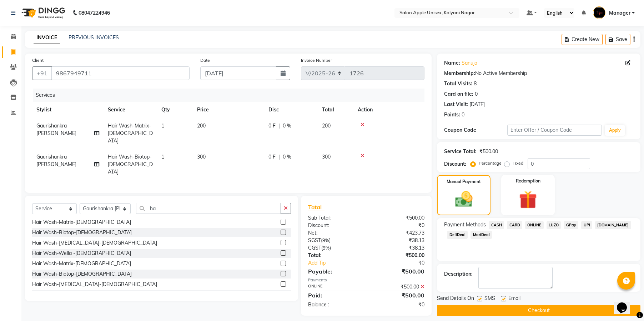 This screenshot has height=321, width=644. I want to click on th: Qty, so click(175, 110).